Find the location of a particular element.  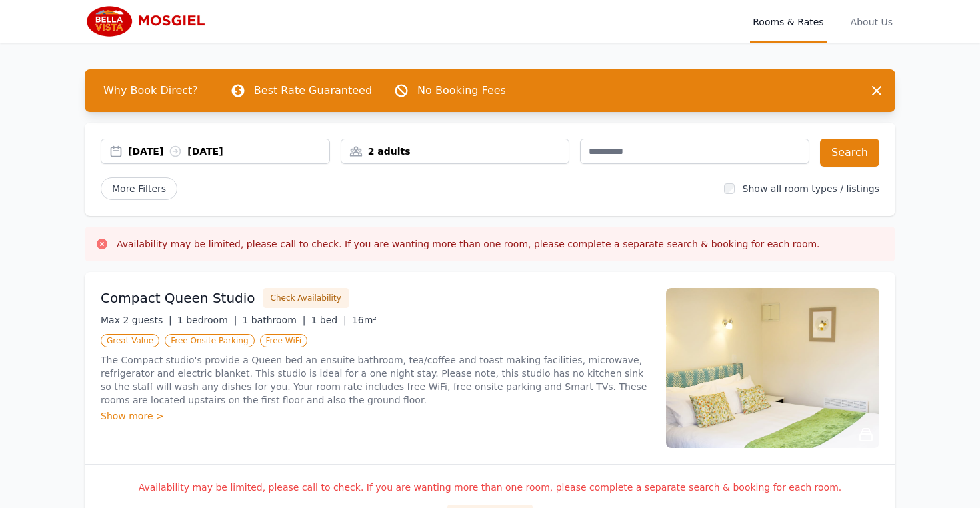

span: Great Value is located at coordinates (130, 341).